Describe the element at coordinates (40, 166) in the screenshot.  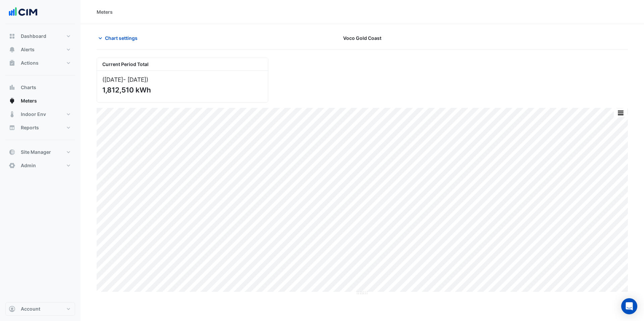
I see `button: Admin` at that location.